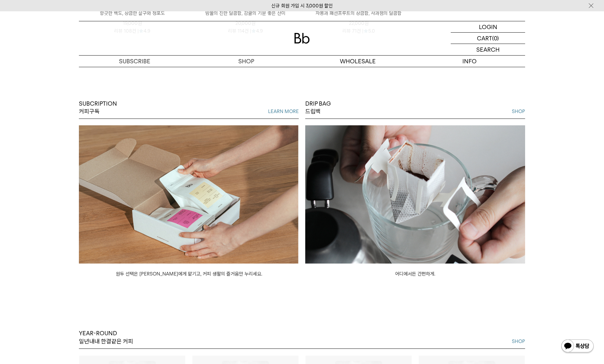 Image resolution: width=604 pixels, height=364 pixels. What do you see at coordinates (484, 38) in the screenshot?
I see `p: CART` at bounding box center [484, 38].